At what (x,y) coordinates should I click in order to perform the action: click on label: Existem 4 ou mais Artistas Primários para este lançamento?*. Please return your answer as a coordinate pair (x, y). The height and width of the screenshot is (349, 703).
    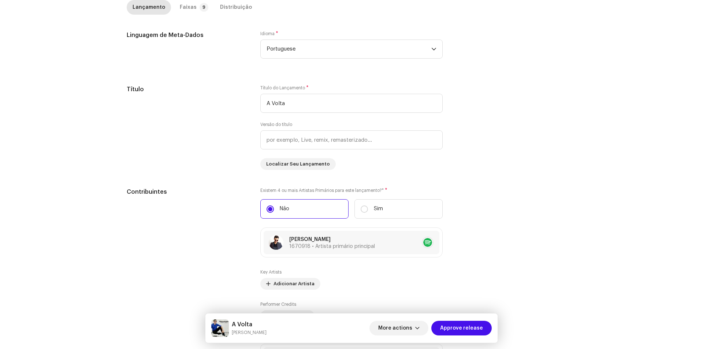
    Looking at the image, I should click on (352, 190).